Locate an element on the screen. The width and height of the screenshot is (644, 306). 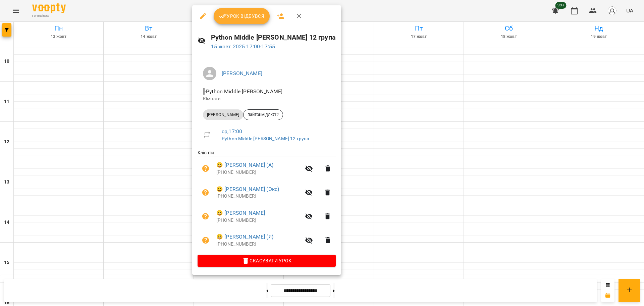
div: пайтонмідлЮ12 is located at coordinates (263, 115).